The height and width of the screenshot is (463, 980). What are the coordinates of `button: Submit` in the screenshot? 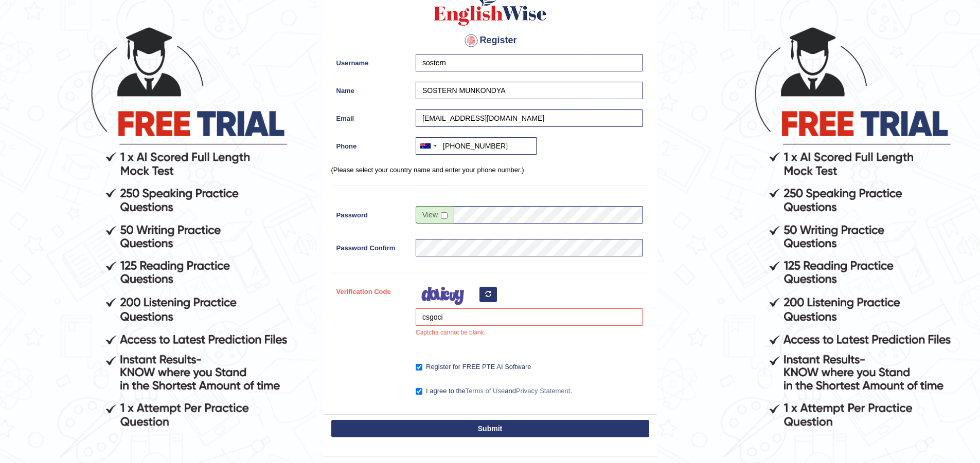 It's located at (490, 429).